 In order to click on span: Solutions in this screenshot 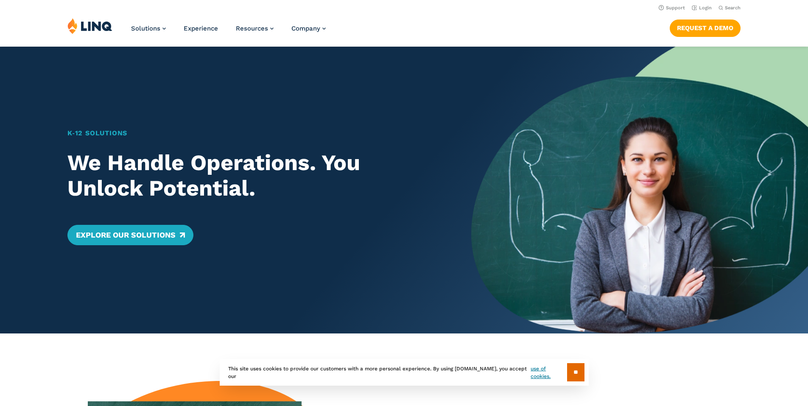, I will do `click(145, 28)`.